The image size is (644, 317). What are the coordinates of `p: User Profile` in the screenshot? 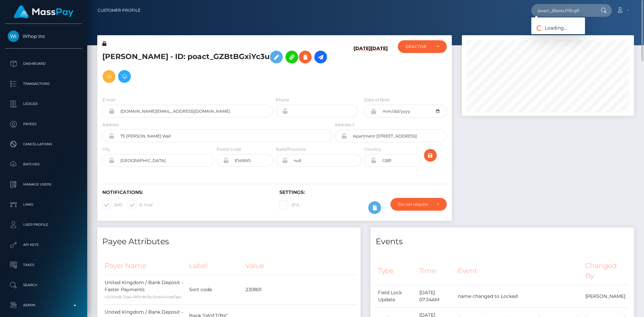 It's located at (44, 225).